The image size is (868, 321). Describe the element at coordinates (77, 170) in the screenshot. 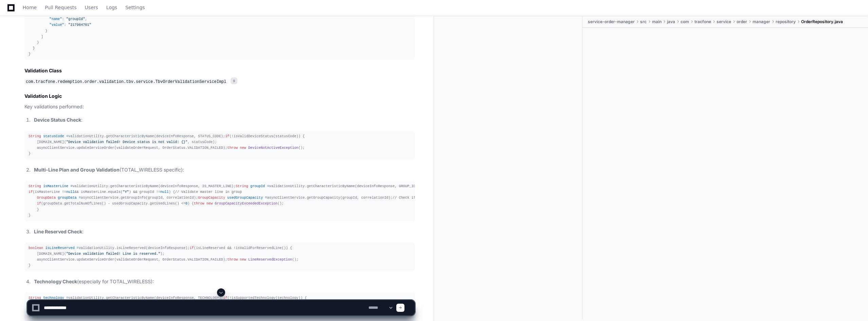

I see `strong: Multi-Line Plan and Group Validation` at that location.